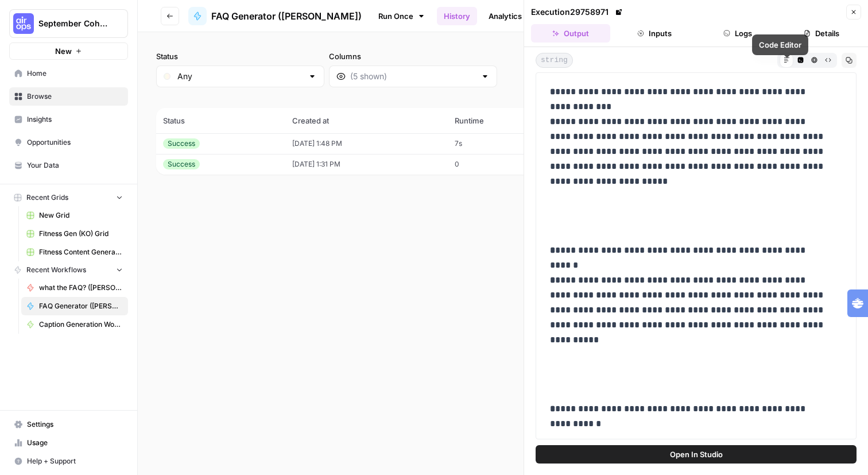  I want to click on a: Browse, so click(68, 97).